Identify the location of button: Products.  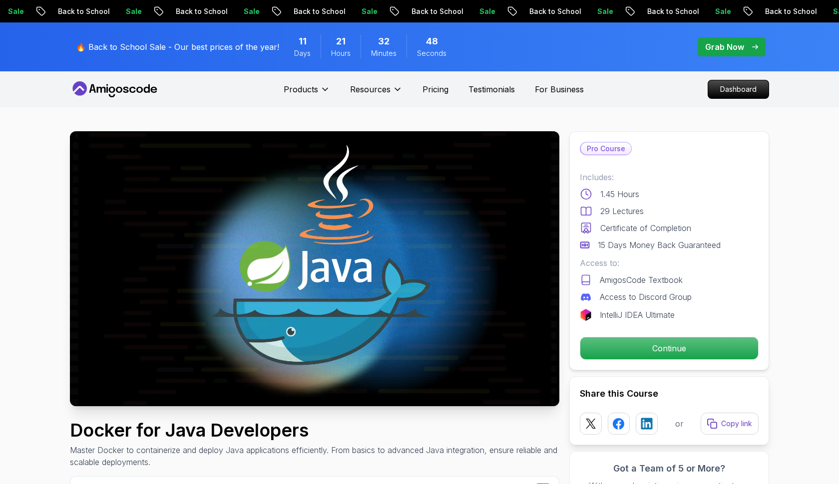
(306, 93).